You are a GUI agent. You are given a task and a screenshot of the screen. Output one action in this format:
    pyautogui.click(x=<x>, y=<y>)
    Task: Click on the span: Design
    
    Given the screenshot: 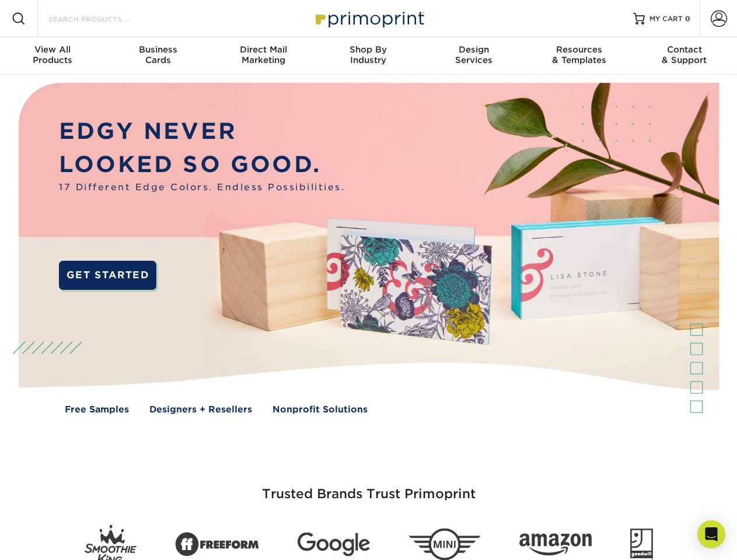 What is the action you would take?
    pyautogui.click(x=474, y=50)
    